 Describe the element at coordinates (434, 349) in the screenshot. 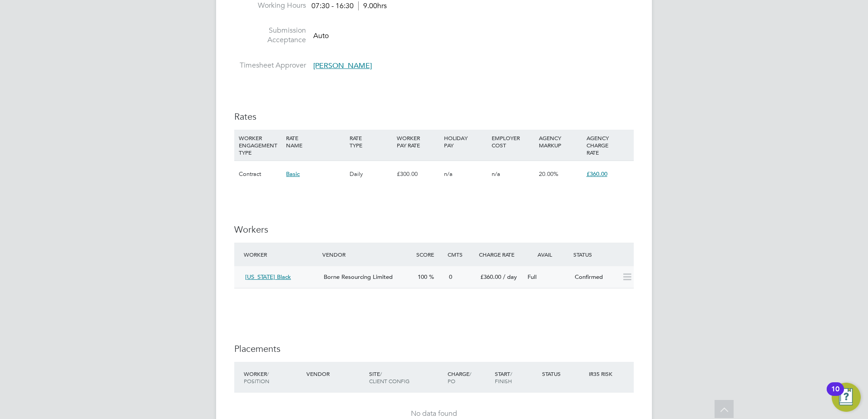

I see `h3: Placements` at that location.